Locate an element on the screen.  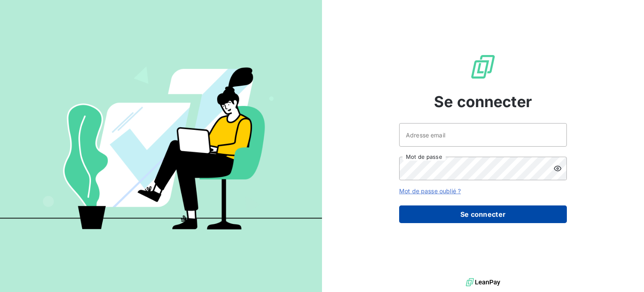
span: Se connecter is located at coordinates (483, 102).